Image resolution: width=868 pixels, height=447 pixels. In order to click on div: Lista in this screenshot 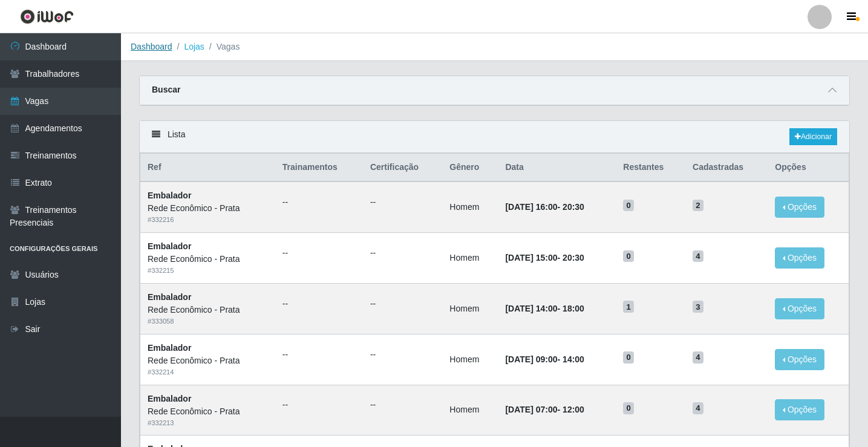, I will do `click(494, 137)`.